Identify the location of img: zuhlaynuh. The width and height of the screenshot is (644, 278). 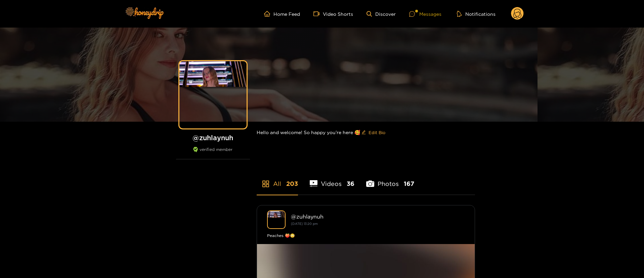
(276, 219).